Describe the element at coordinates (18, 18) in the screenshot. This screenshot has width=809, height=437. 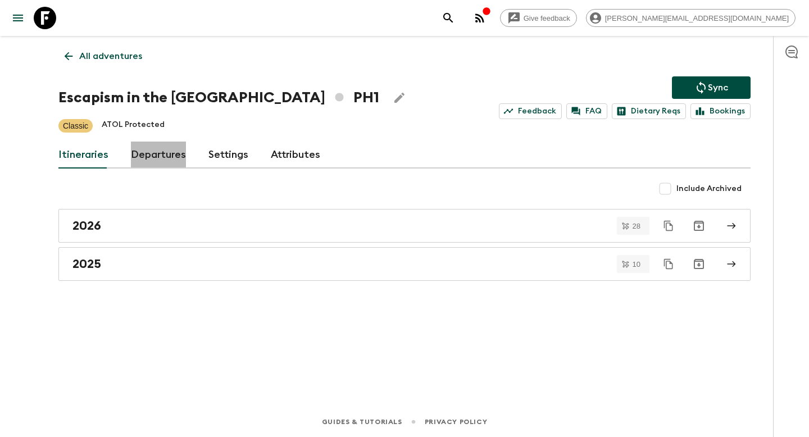
I see `button: menu` at that location.